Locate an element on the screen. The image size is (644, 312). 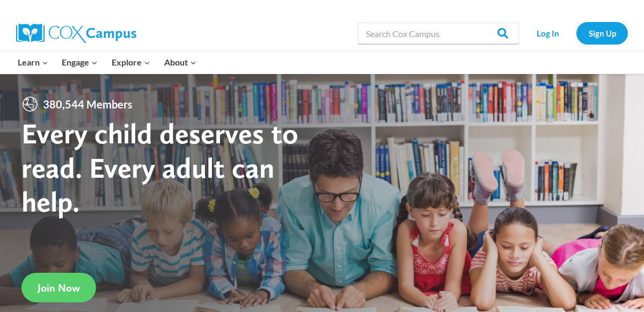
nav: Secondary Navigation is located at coordinates (575, 33).